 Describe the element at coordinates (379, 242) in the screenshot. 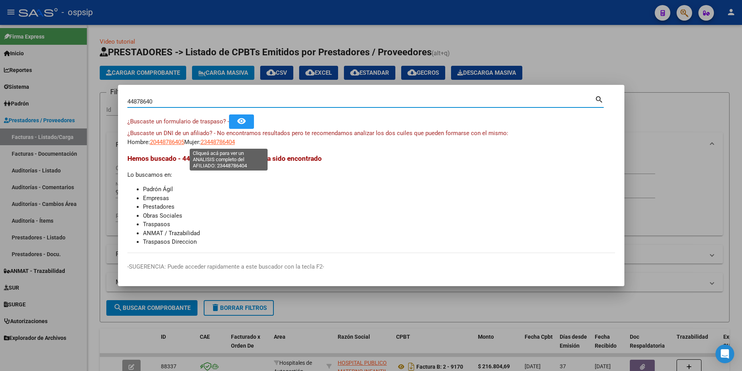

I see `li: Traspasos Direccion` at that location.